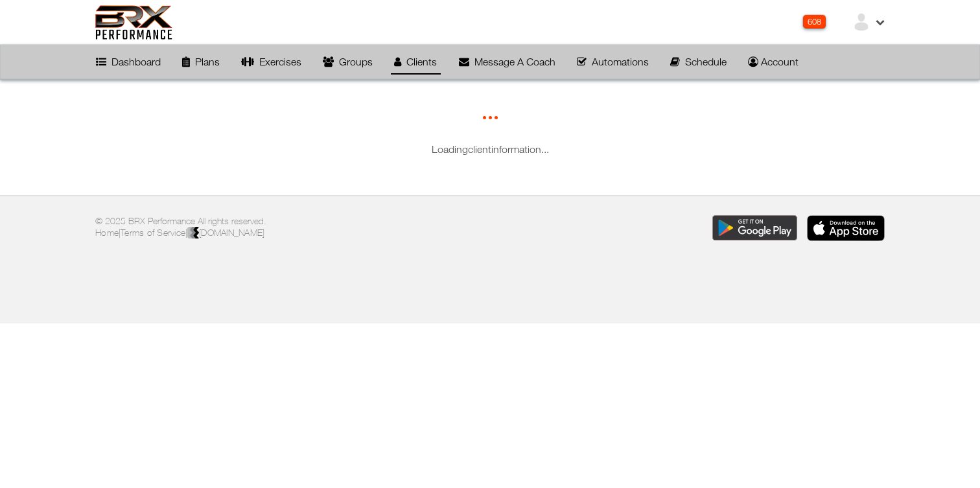 This screenshot has width=980, height=488. What do you see at coordinates (490, 149) in the screenshot?
I see `p: Loading client information...` at bounding box center [490, 149].